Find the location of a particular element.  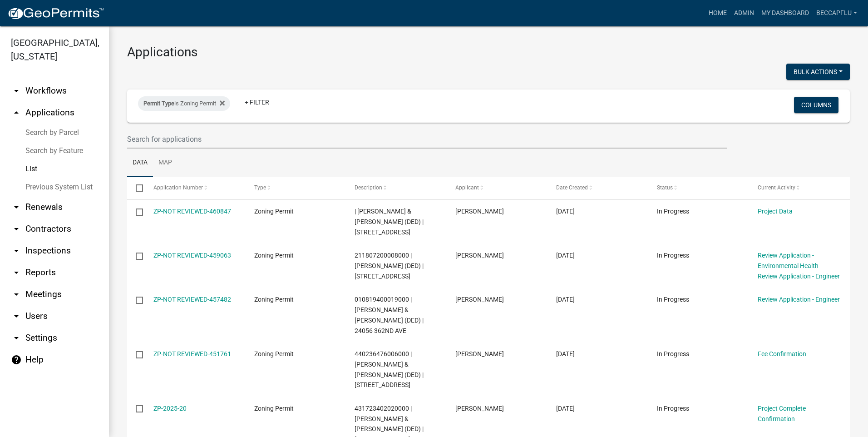

span: 440236476006000 | Hansen, Scott E & Vicki M (DED) | 39673 304TH ST is located at coordinates (389, 370).